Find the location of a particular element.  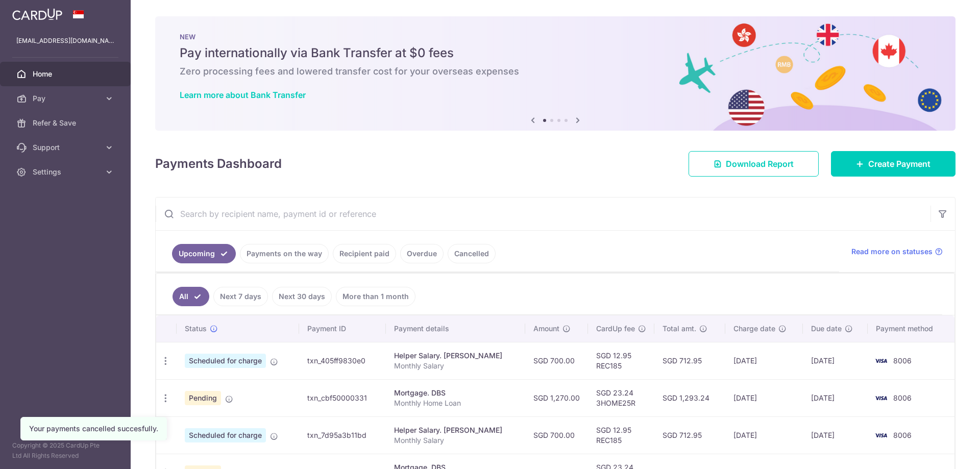

td: SGD 23.24 3HOME25R is located at coordinates (622, 397).